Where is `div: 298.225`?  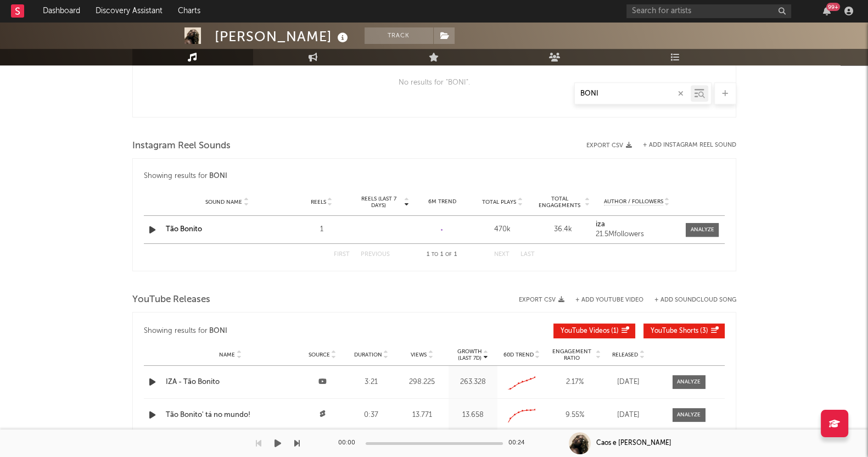 div: 298.225 is located at coordinates (422, 382).